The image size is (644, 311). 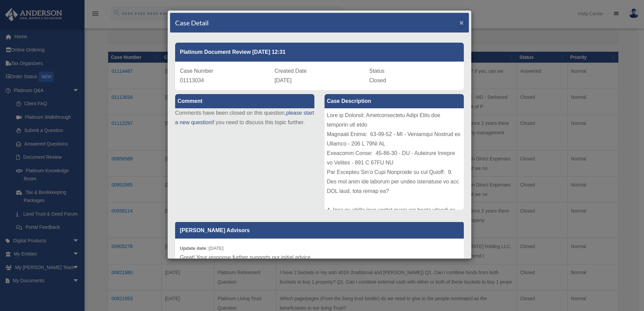 I want to click on a: please start a new question, so click(x=244, y=117).